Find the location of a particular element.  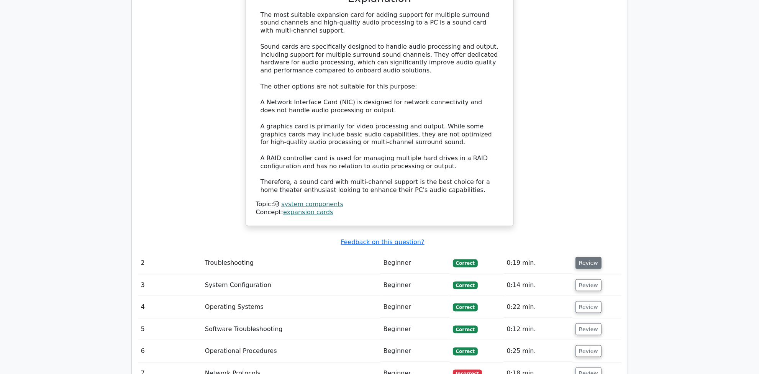

a: Feedback on this question? is located at coordinates (382, 242).